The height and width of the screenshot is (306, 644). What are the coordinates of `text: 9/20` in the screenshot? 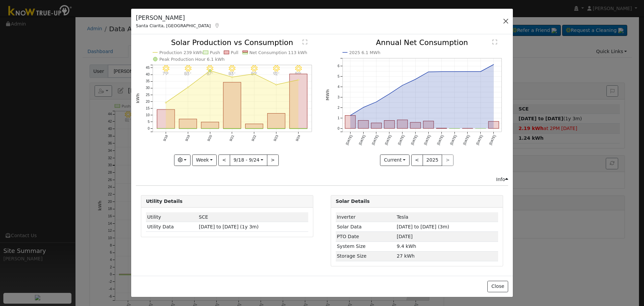 It's located at (209, 138).